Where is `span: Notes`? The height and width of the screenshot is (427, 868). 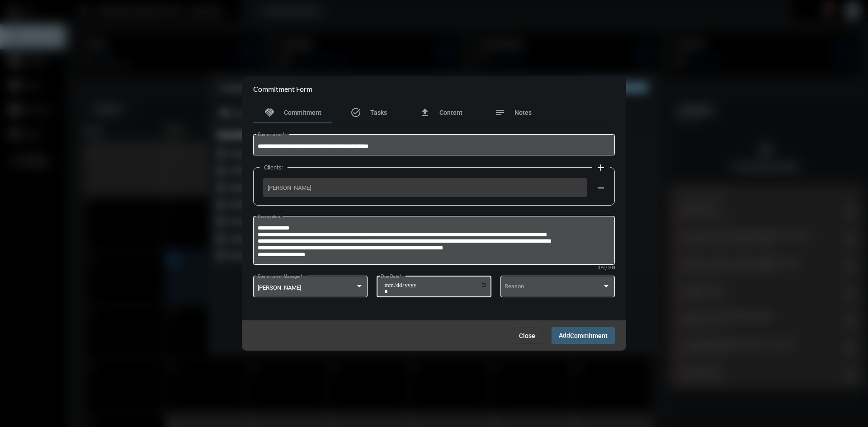 span: Notes is located at coordinates (523, 113).